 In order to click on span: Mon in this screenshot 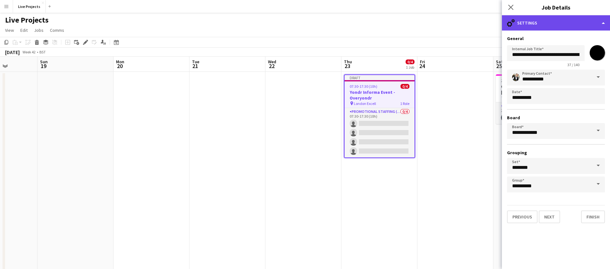, I will do `click(120, 62)`.